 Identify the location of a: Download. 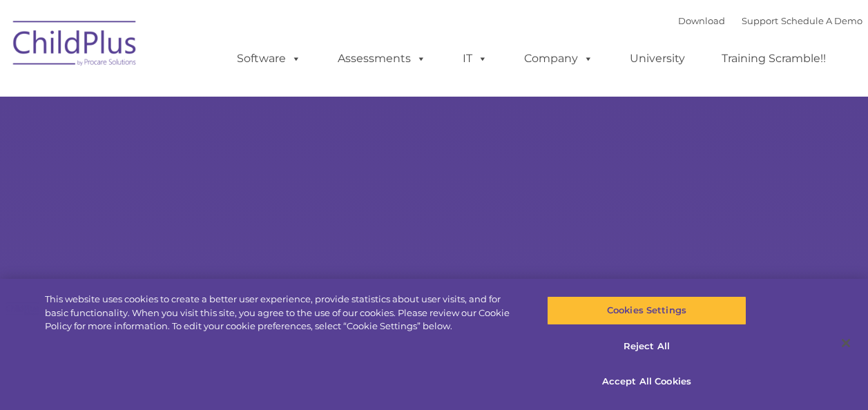
(702, 21).